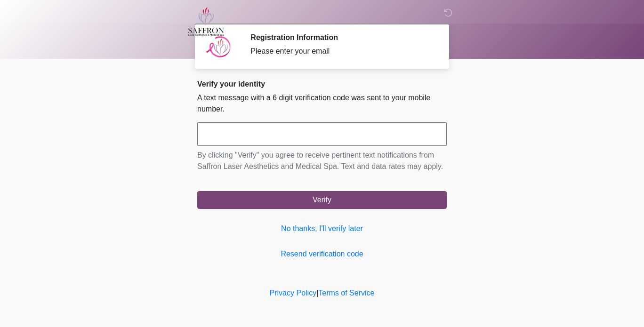  Describe the element at coordinates (341, 51) in the screenshot. I see `div: Please enter your email` at that location.